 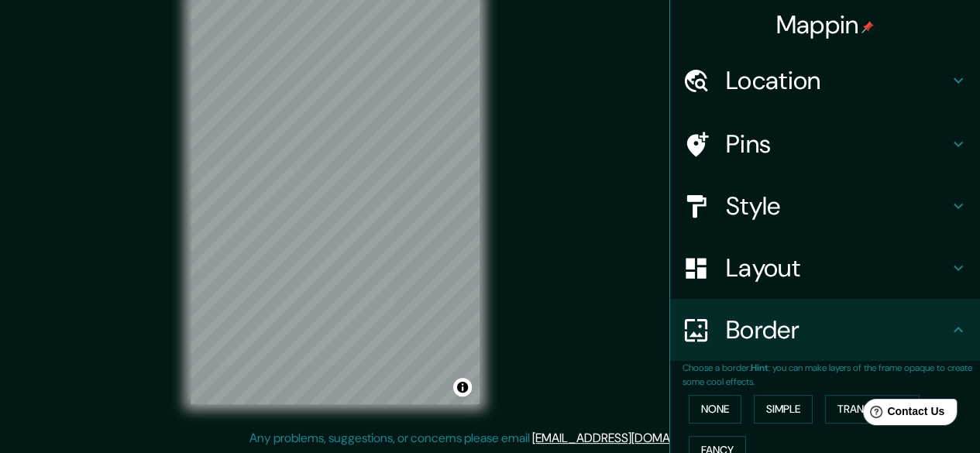 What do you see at coordinates (825, 206) in the screenshot?
I see `div: Style` at bounding box center [825, 206].